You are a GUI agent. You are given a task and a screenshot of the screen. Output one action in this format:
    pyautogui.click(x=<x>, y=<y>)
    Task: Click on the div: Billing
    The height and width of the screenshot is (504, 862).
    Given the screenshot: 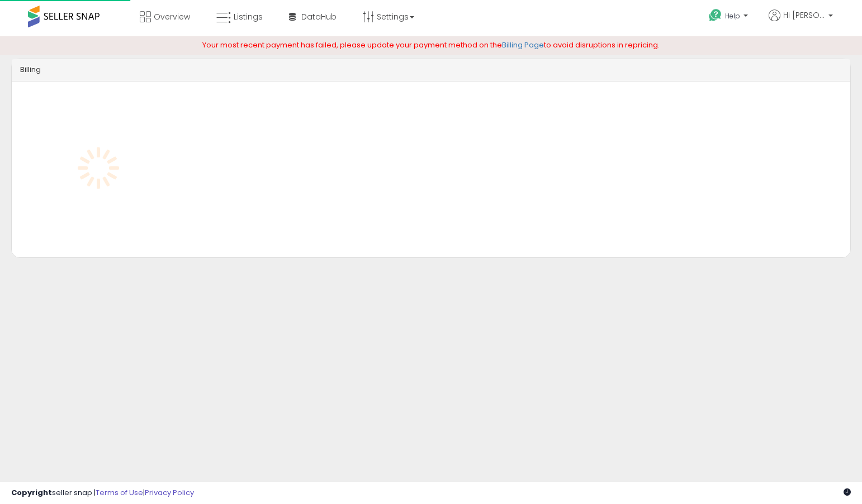 What is the action you would take?
    pyautogui.click(x=431, y=70)
    